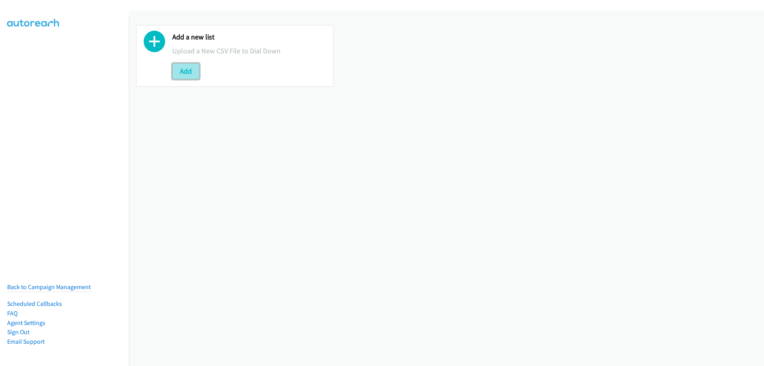 This screenshot has height=366, width=764. Describe the element at coordinates (249, 51) in the screenshot. I see `p: Upload a New CSV File to Dial Down` at that location.